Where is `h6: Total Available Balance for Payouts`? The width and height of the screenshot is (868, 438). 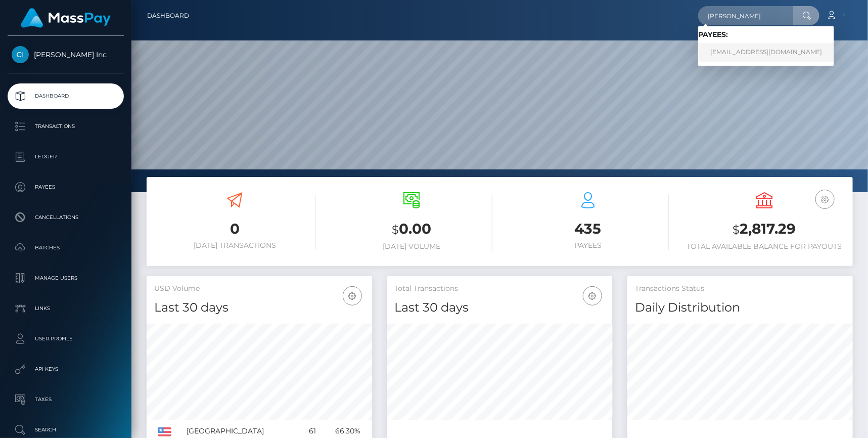
h6: Total Available Balance for Payouts is located at coordinates (765, 247).